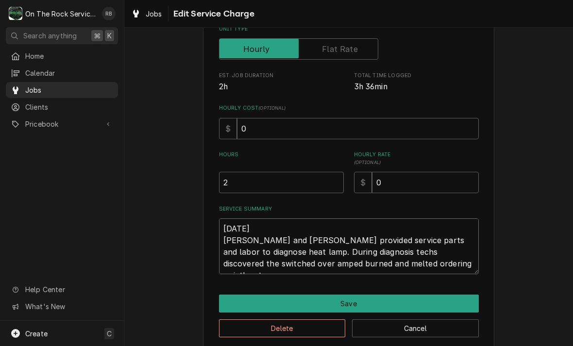 This screenshot has height=346, width=573. I want to click on div: Total Time Logged, so click(416, 82).